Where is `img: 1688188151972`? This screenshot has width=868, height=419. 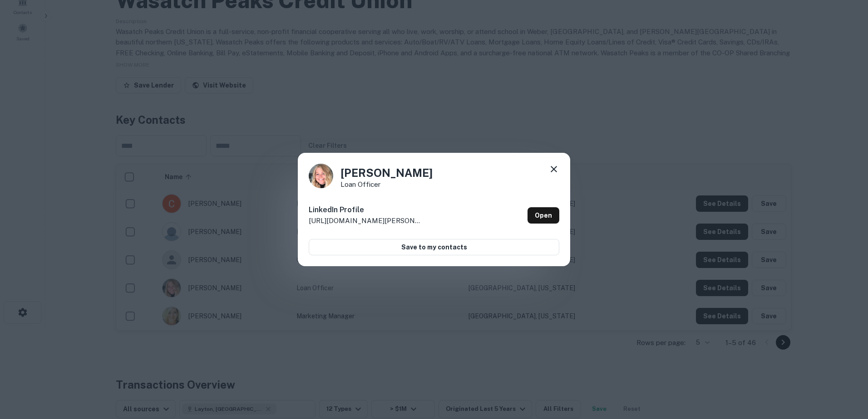
img: 1688188151972 is located at coordinates (321, 176).